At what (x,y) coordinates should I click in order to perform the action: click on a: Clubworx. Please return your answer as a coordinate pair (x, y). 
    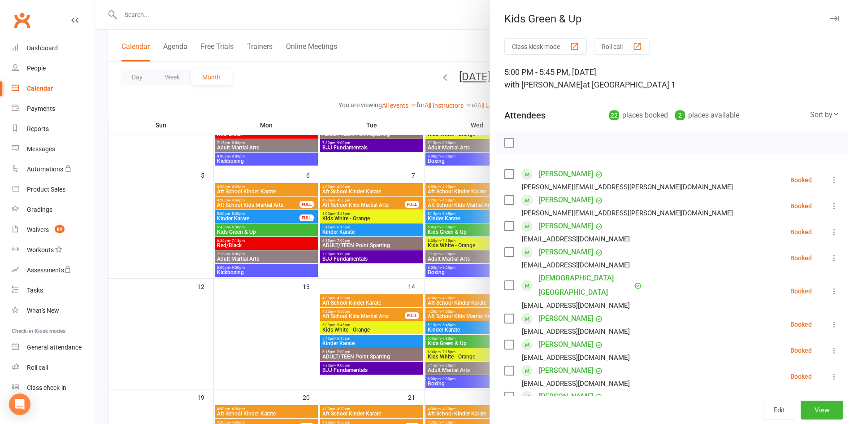
    Looking at the image, I should click on (22, 20).